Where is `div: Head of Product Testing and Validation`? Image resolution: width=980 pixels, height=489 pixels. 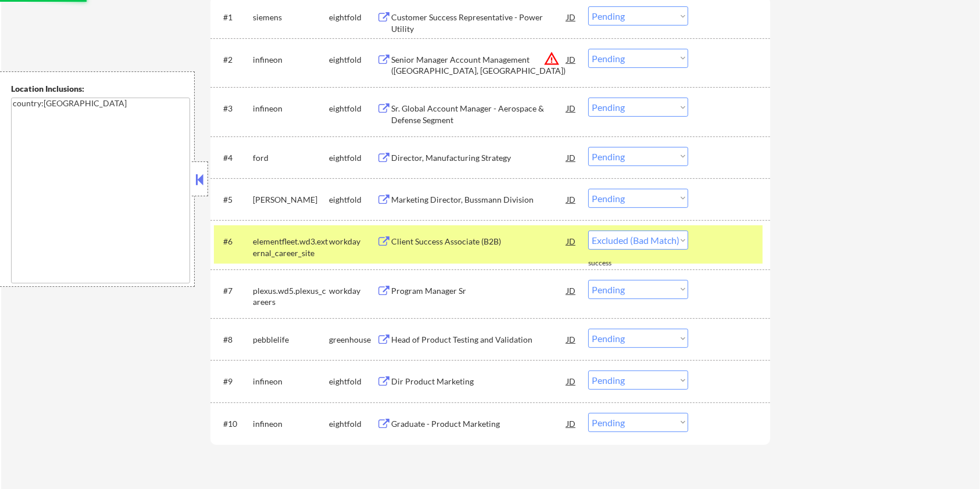 div: Head of Product Testing and Validation is located at coordinates (479, 340).